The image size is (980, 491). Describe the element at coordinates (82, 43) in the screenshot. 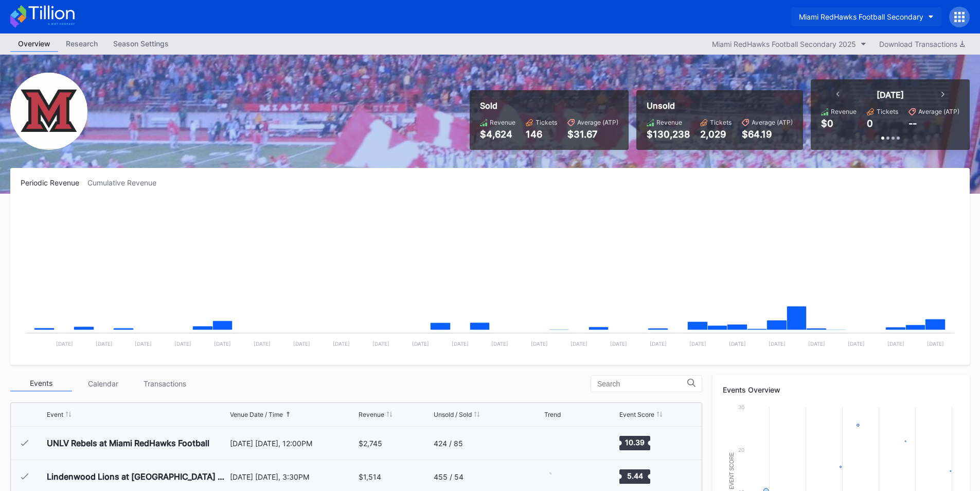

I see `div: Research` at that location.